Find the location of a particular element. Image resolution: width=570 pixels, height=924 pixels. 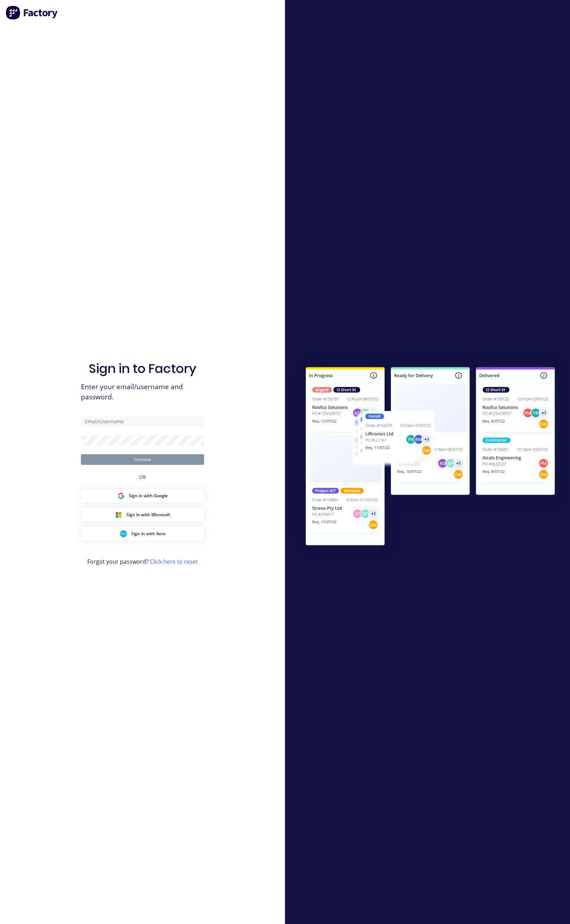

button: Microsoft Sign inSign in with Microsoft is located at coordinates (142, 514).